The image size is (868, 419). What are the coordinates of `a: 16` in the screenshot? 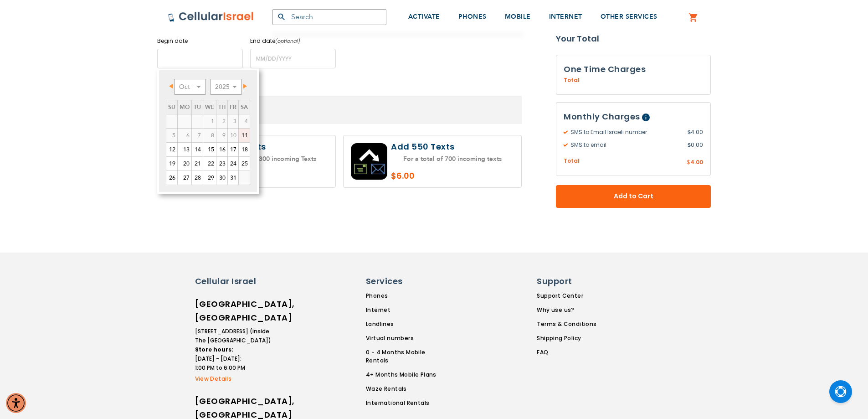 It's located at (222, 150).